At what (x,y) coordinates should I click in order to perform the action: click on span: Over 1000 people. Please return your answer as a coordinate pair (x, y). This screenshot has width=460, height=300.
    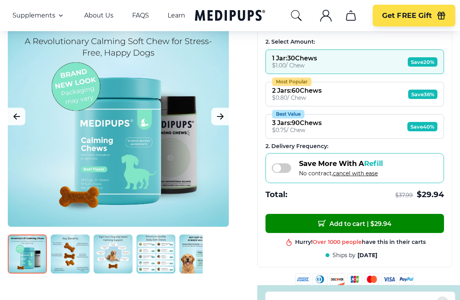
    Looking at the image, I should click on (338, 243).